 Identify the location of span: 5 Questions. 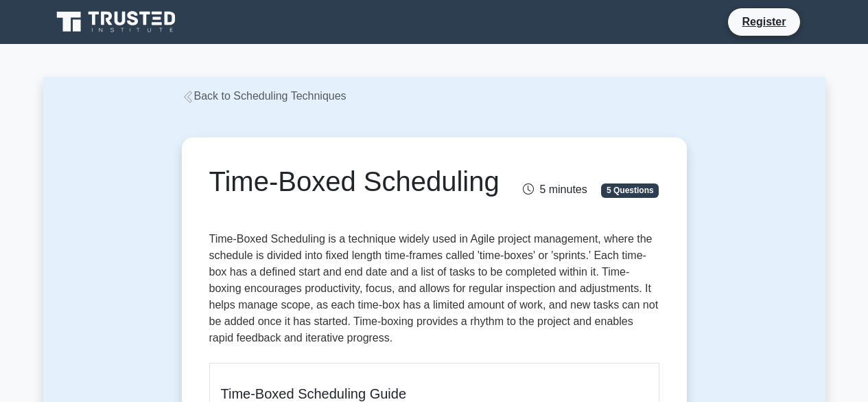
(630, 191).